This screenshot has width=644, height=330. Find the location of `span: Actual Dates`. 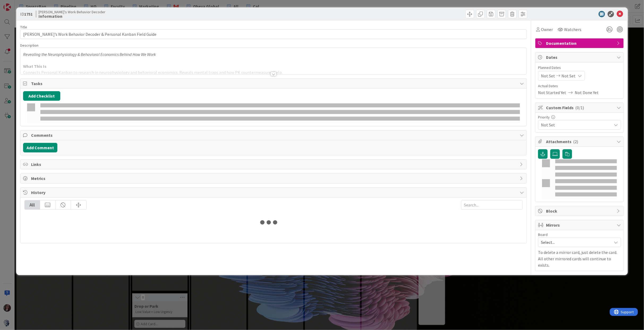

span: Actual Dates is located at coordinates (579, 86).